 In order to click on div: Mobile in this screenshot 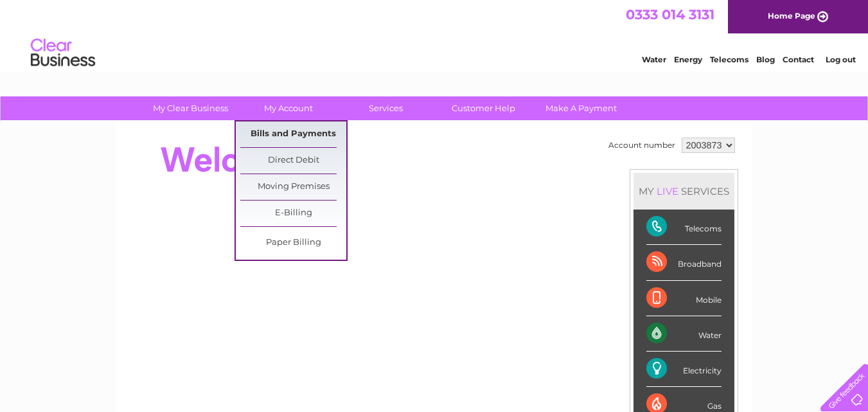, I will do `click(684, 299)`.